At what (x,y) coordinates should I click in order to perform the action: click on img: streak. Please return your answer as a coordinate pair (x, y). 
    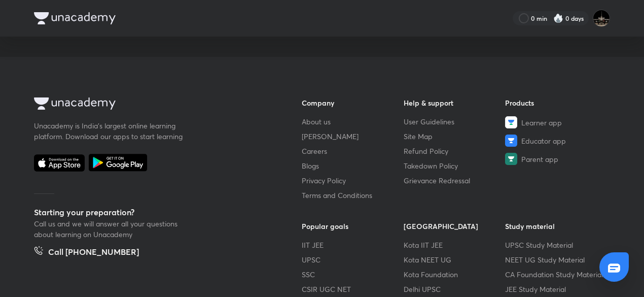
    Looking at the image, I should click on (558, 18).